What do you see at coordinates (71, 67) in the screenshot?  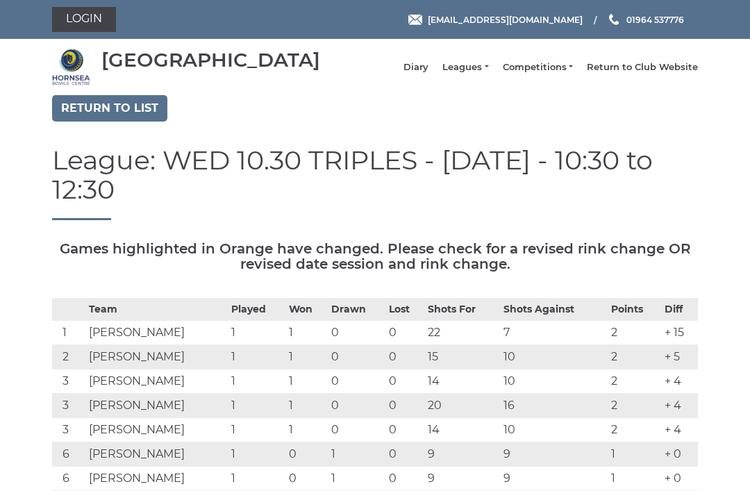 I see `img: Hornsea Bowls Centre` at bounding box center [71, 67].